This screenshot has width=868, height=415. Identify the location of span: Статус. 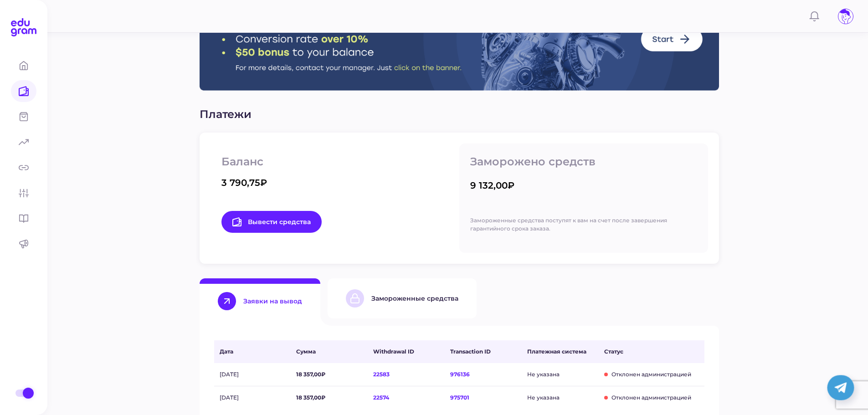
(654, 352).